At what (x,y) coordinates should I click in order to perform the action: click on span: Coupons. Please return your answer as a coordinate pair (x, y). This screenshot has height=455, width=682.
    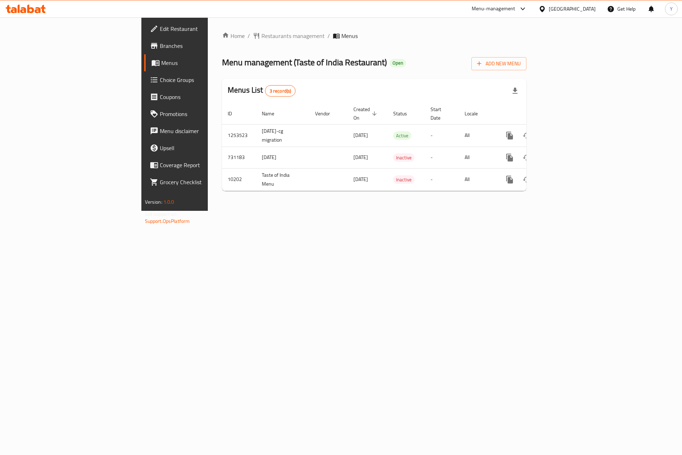
    Looking at the image, I should click on (205, 97).